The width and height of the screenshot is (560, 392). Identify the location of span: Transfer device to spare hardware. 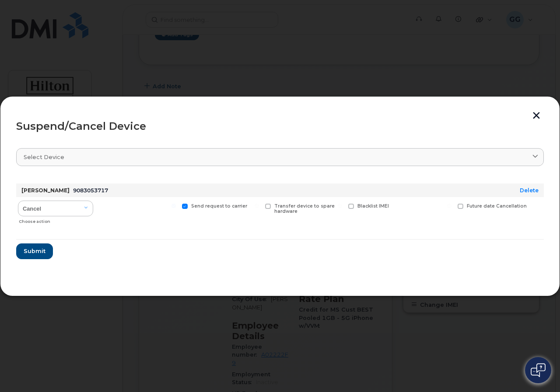
(304, 209).